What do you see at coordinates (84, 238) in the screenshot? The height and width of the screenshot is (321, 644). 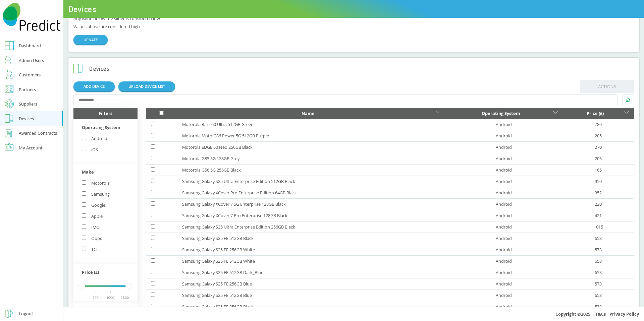 I see `input: Oppo` at bounding box center [84, 238].